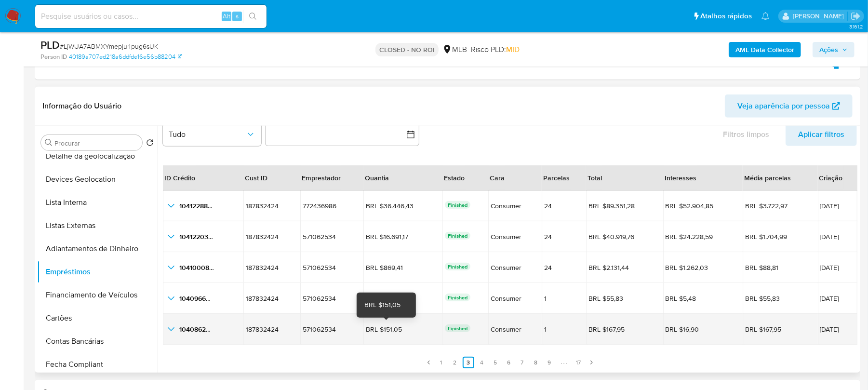  What do you see at coordinates (856, 27) in the screenshot?
I see `span: 3.161.2` at bounding box center [856, 27].